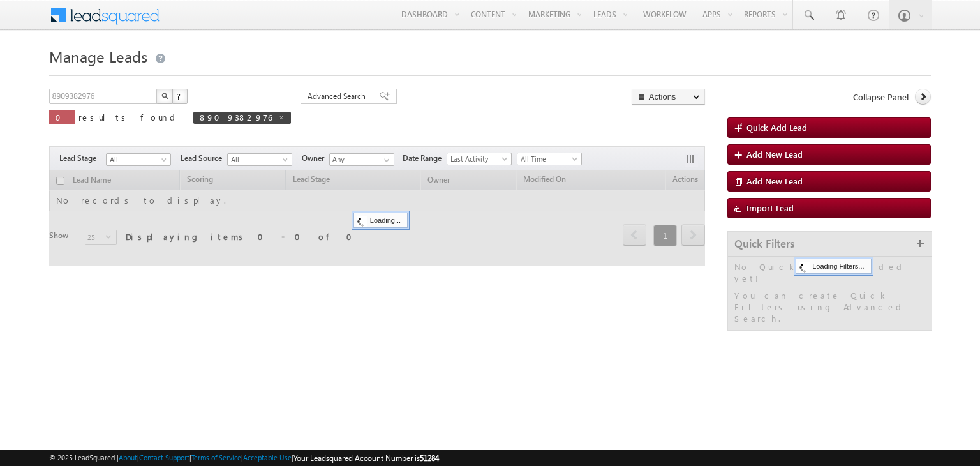 This screenshot has width=980, height=466. What do you see at coordinates (362, 160) in the screenshot?
I see `input: Type to Search` at bounding box center [362, 160].